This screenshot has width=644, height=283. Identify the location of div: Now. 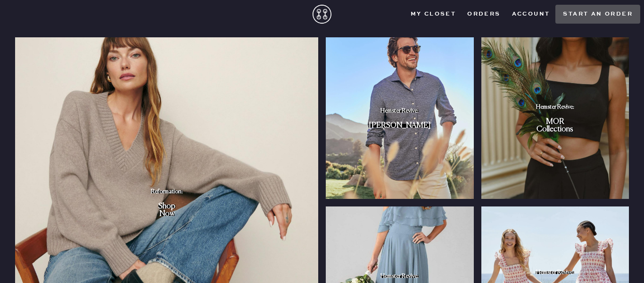
(167, 214).